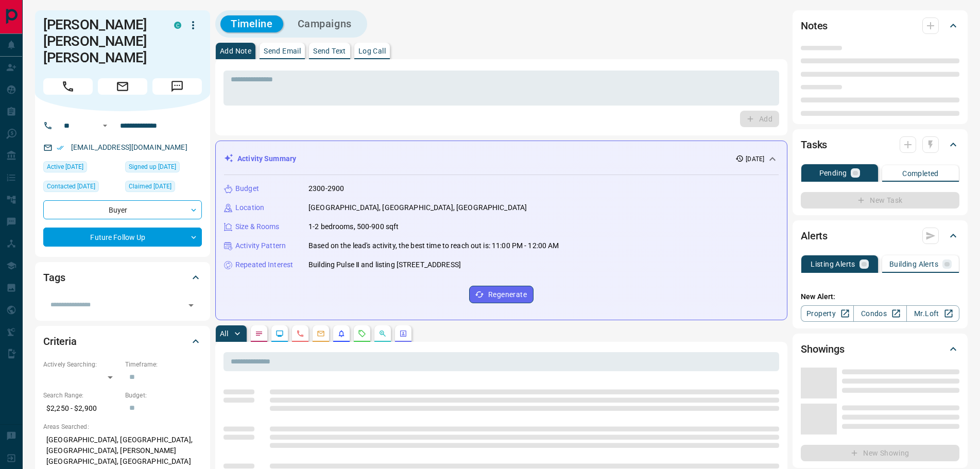 This screenshot has height=469, width=980. I want to click on div: Criteria, so click(122, 341).